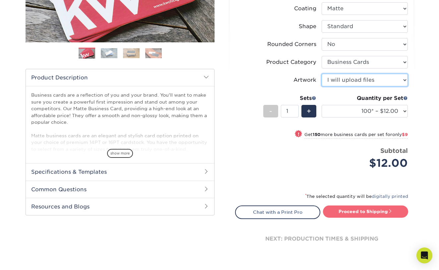  What do you see at coordinates (316, 134) in the screenshot?
I see `strong: 150` at bounding box center [316, 134].